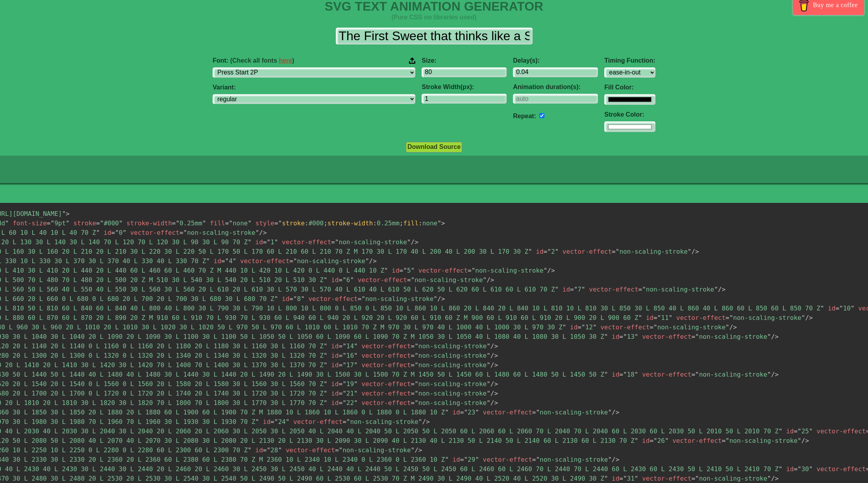  What do you see at coordinates (58, 223) in the screenshot?
I see `span: 9pt` at bounding box center [58, 223].